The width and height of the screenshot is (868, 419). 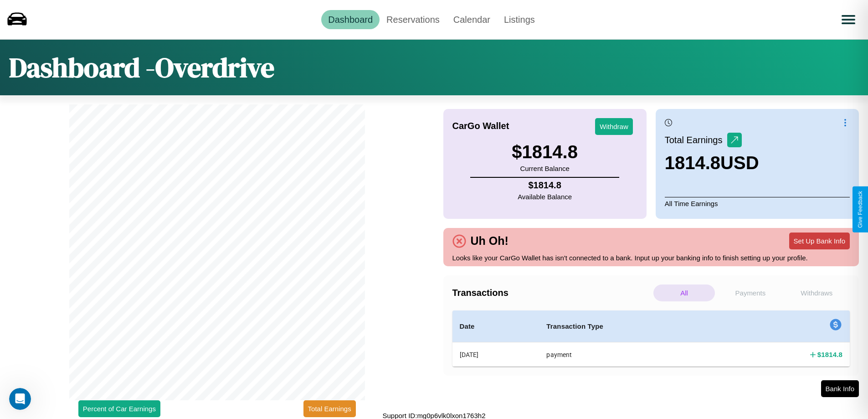 What do you see at coordinates (614, 126) in the screenshot?
I see `button: Withdraw` at bounding box center [614, 126].